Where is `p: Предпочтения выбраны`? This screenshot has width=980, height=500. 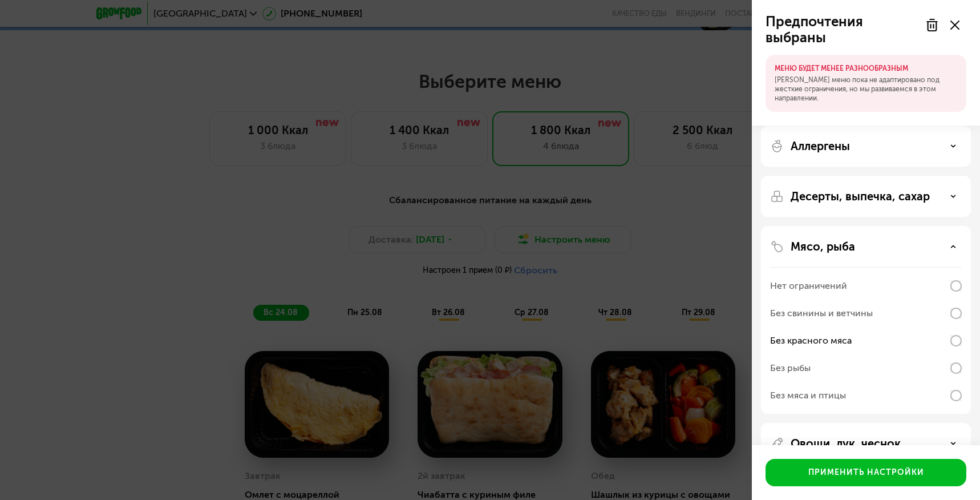
p: Предпочтения выбраны is located at coordinates (842, 30).